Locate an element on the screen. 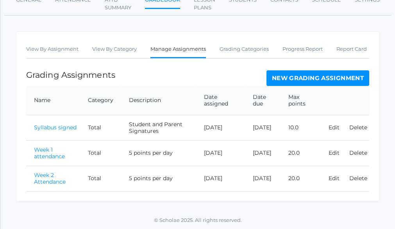  th: Name is located at coordinates (53, 100).